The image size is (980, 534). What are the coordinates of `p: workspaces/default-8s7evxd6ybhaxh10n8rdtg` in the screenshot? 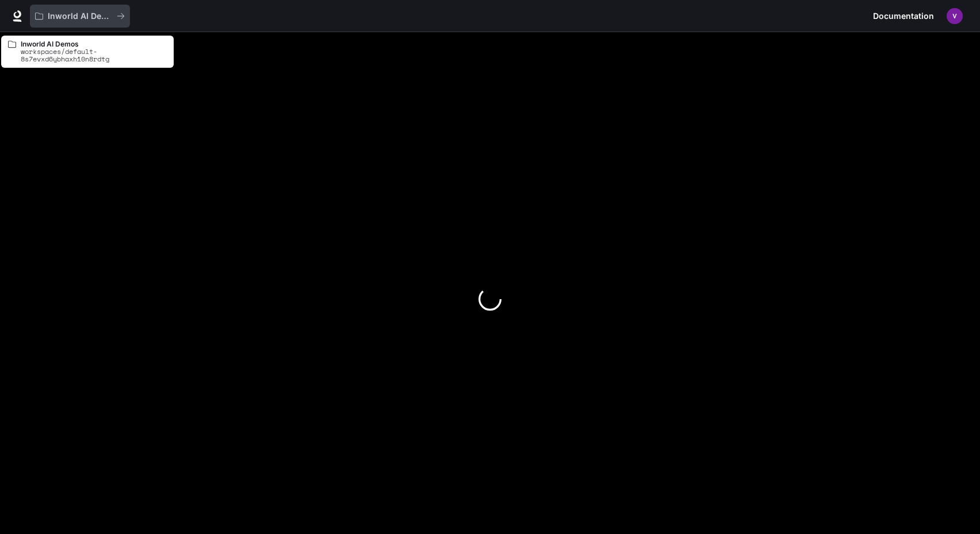 It's located at (94, 55).